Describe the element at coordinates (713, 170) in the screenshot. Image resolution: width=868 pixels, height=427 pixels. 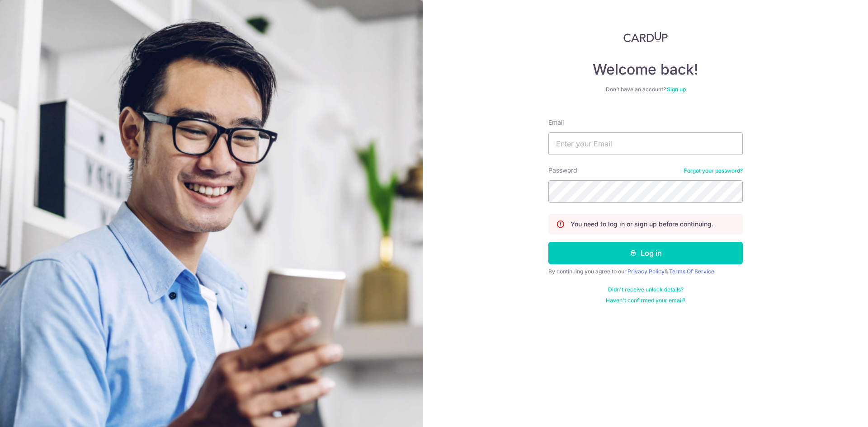
I see `a: Forgot your password?` at that location.